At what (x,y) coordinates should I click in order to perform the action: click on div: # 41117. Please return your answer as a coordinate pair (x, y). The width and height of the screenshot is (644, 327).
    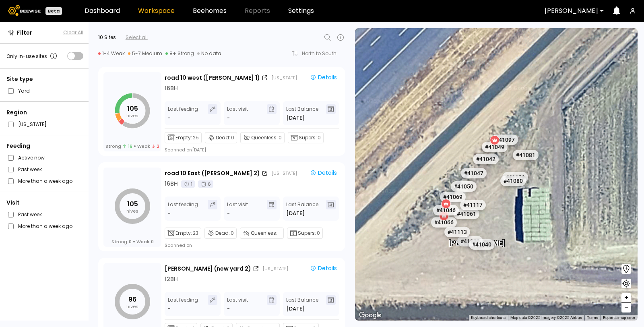
    Looking at the image, I should click on (473, 204).